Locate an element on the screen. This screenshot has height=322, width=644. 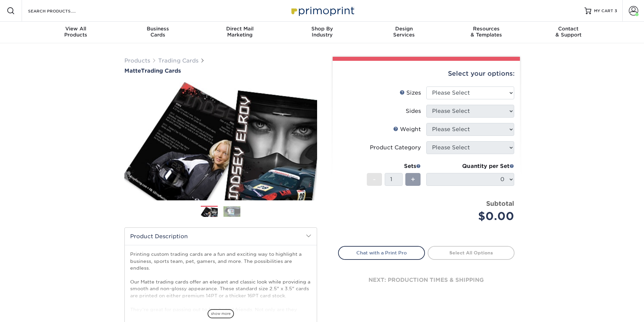
a: Contact& Support is located at coordinates (568, 32).